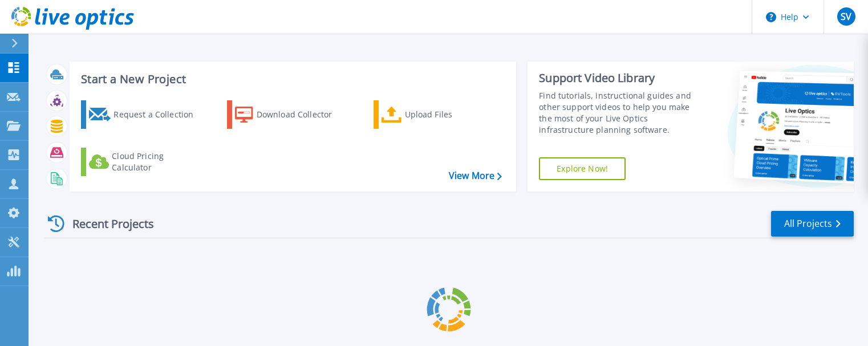  Describe the element at coordinates (159, 115) in the screenshot. I see `div: Request a Collection` at that location.